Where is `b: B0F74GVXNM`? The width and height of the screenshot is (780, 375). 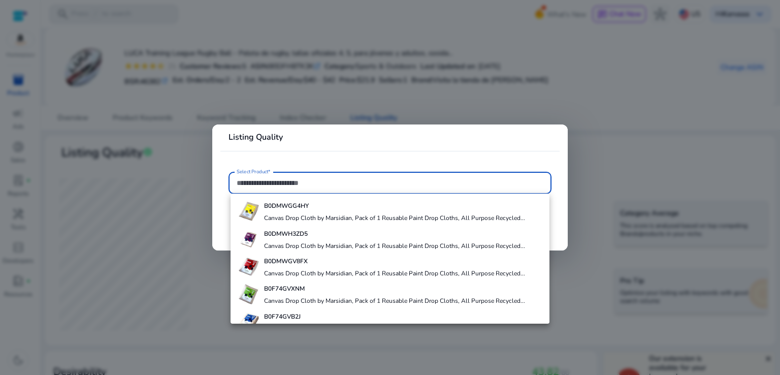 b: B0F74GVXNM is located at coordinates (285, 289).